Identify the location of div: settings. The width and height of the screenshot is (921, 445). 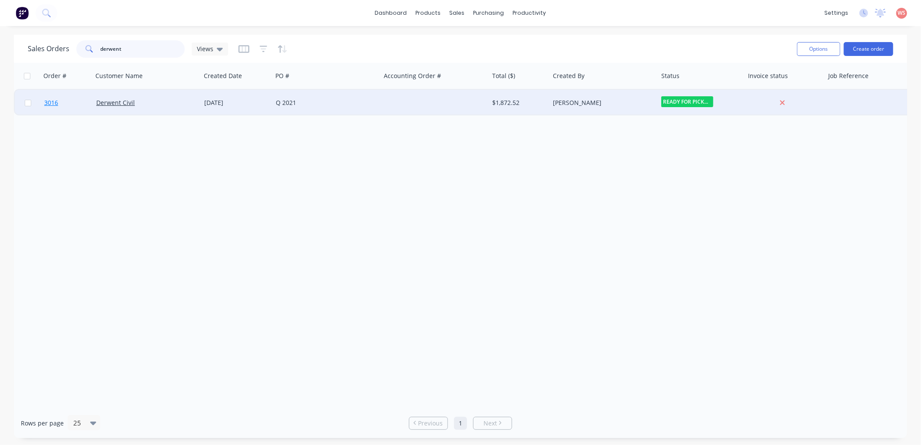
(836, 13).